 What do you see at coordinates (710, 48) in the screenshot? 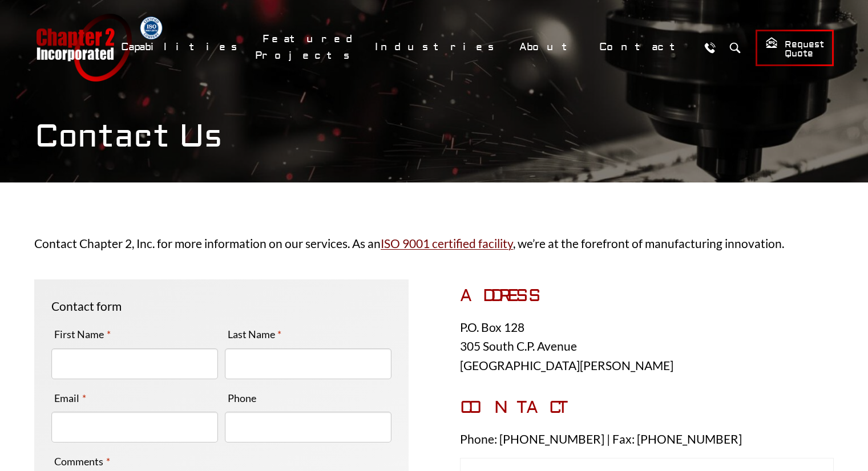
I see `a: Call Us` at bounding box center [710, 48].